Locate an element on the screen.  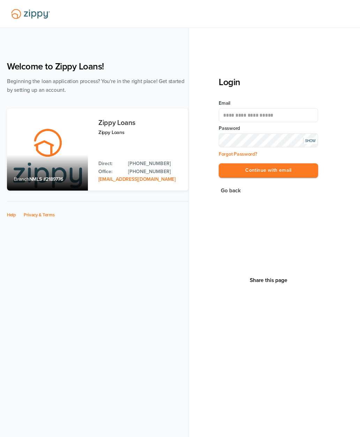
img: Lender Logo is located at coordinates (30, 14).